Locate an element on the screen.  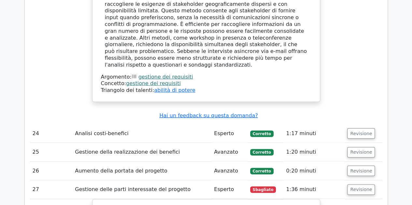
font: Gestione della realizzazione dei benefici is located at coordinates (127, 152).